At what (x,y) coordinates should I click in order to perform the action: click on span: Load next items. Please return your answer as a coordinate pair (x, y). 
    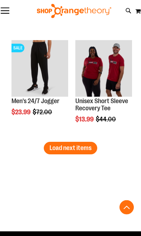
    Looking at the image, I should click on (70, 148).